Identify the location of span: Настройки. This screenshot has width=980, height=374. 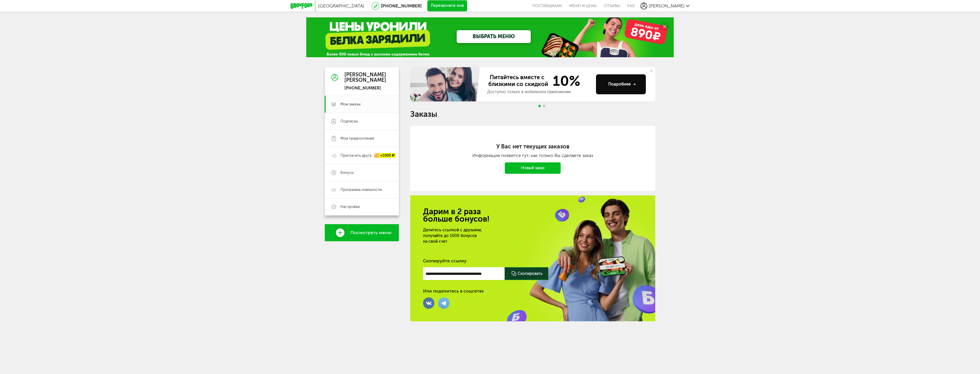
(350, 207).